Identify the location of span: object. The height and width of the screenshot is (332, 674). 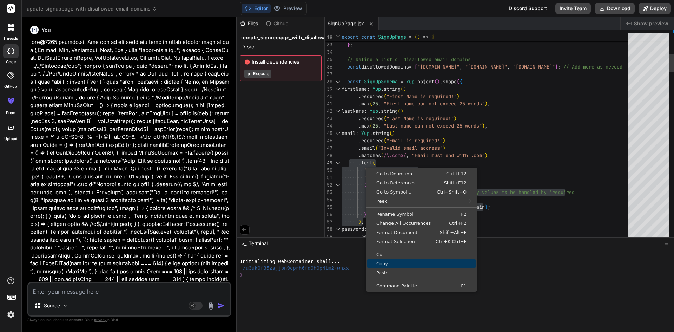
(426, 81).